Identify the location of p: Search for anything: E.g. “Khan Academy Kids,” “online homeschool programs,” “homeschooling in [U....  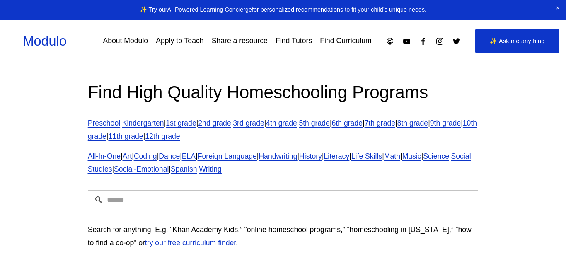
(283, 236).